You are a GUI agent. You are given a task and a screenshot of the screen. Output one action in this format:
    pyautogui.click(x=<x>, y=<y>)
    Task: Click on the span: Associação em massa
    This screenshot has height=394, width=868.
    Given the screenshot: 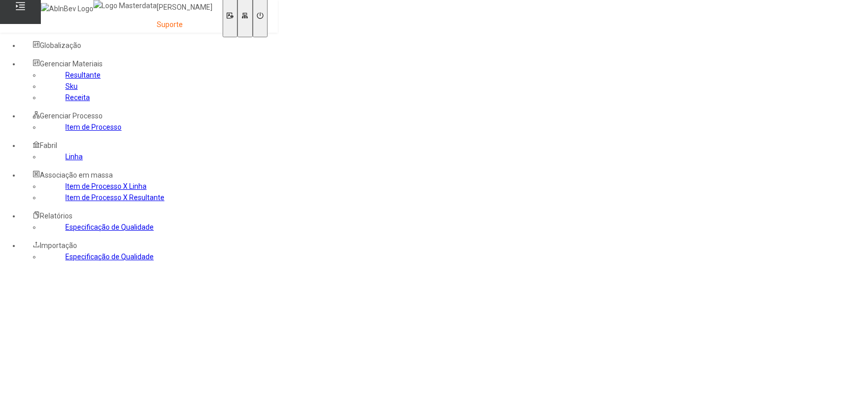 What is the action you would take?
    pyautogui.click(x=76, y=175)
    